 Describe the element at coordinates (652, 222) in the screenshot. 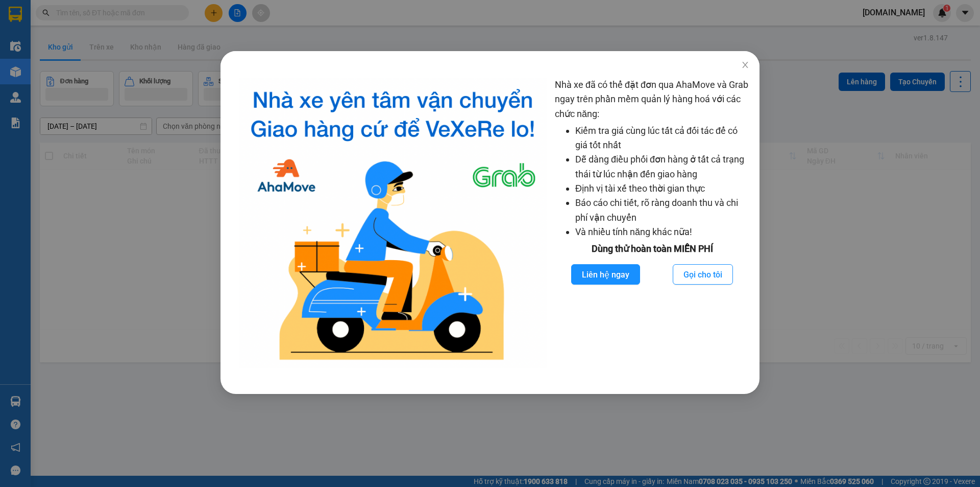

I see `div: Nhà xe đã có thể đặt đơn qua AhaMove và Grab ngay trên phần mềm quản lý hàng hoá với các chức năng:` at that location.